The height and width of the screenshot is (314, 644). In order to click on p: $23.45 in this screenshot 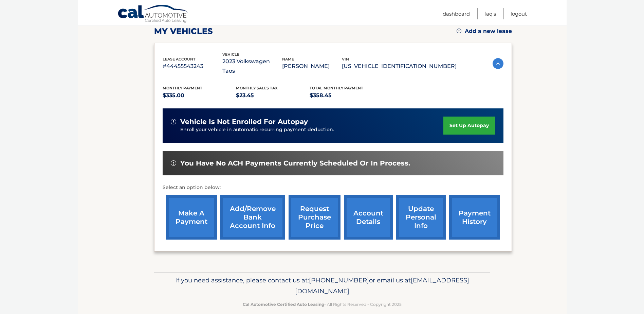, I will do `click(272, 96)`.